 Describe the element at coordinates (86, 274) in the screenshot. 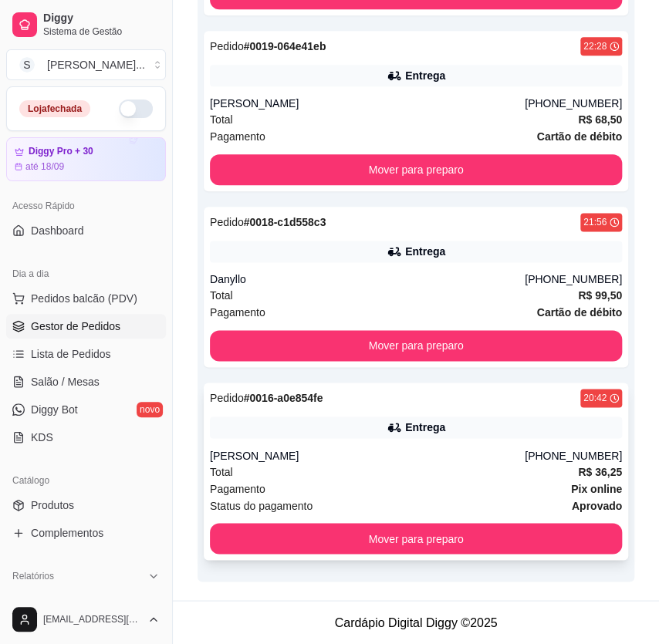

I see `div: Dia a dia` at that location.